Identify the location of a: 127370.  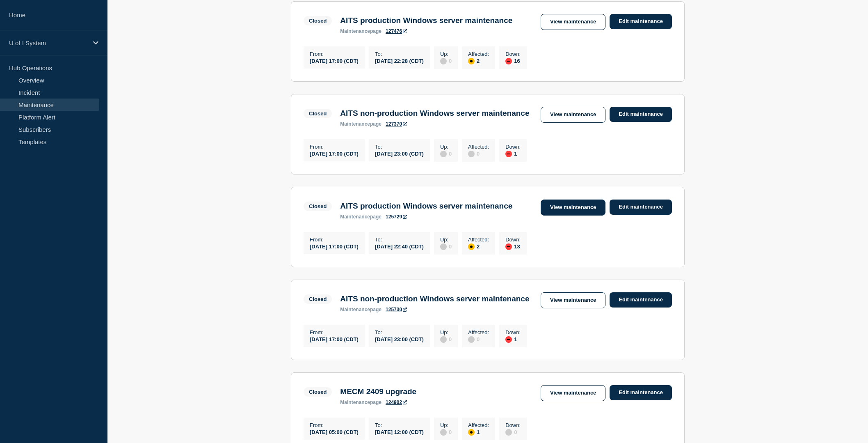
(396, 124).